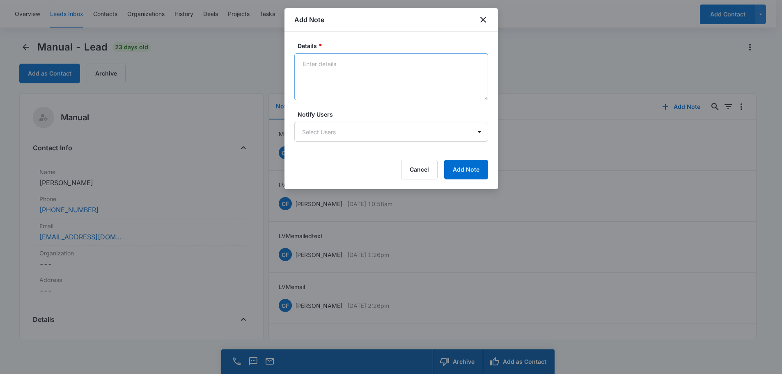  What do you see at coordinates (395, 46) in the screenshot?
I see `label: Details` at bounding box center [395, 46].